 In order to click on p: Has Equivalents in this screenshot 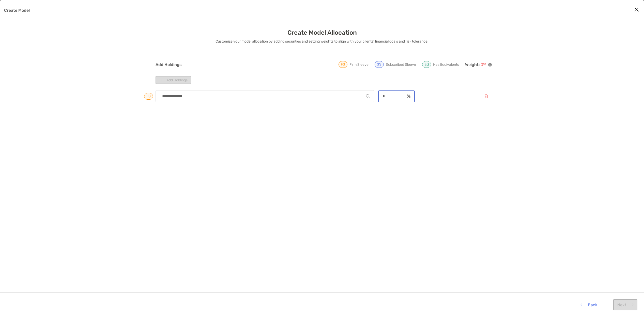, I will do `click(446, 64)`.